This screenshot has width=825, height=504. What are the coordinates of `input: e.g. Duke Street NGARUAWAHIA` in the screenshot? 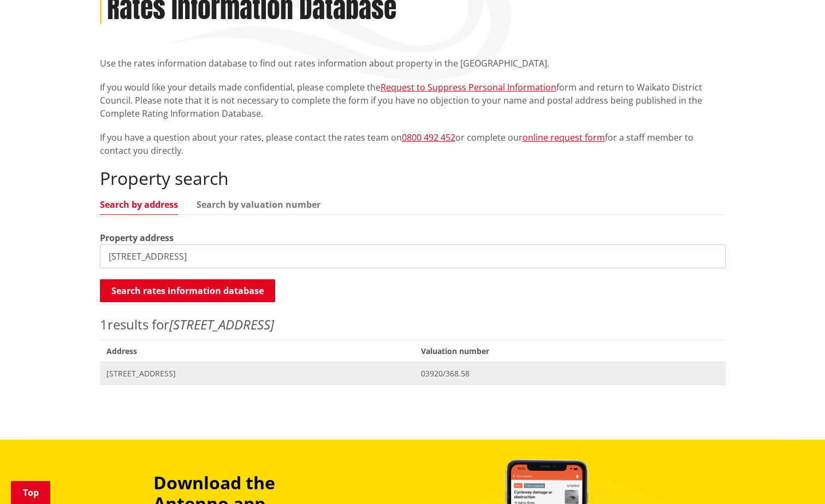 It's located at (412, 256).